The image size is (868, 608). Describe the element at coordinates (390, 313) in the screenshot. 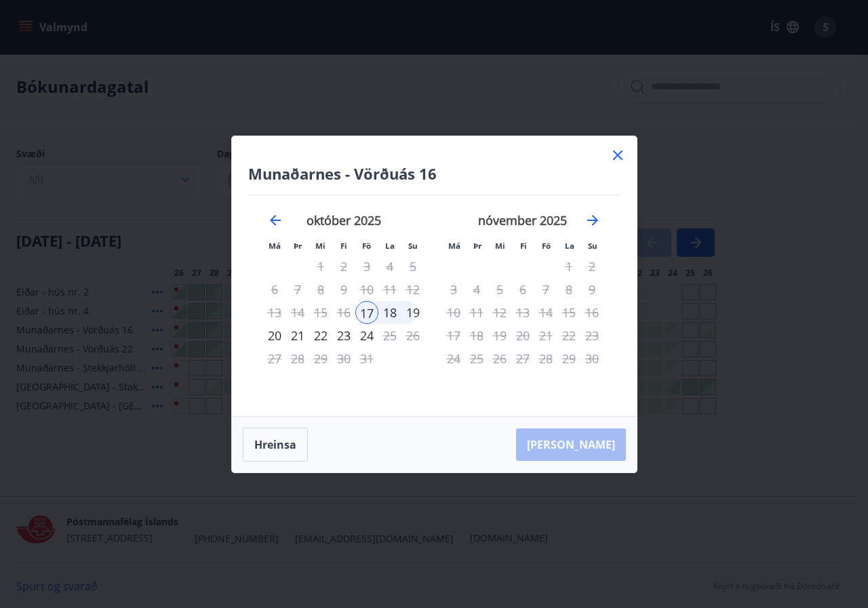

I see `div: 18` at that location.